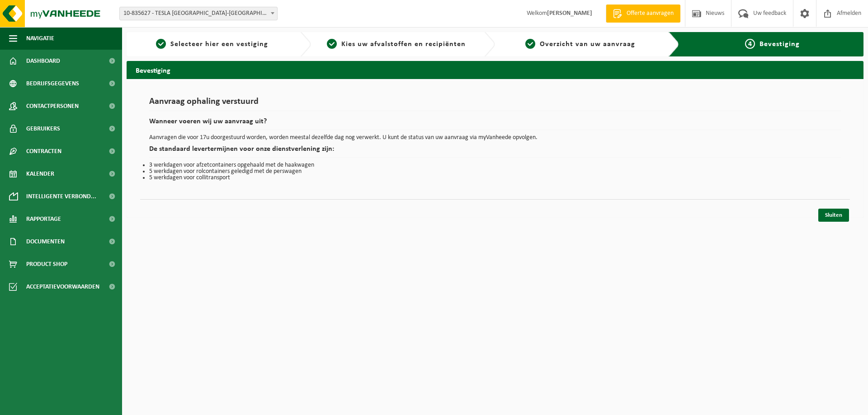 The height and width of the screenshot is (415, 868). I want to click on span: 2, so click(332, 44).